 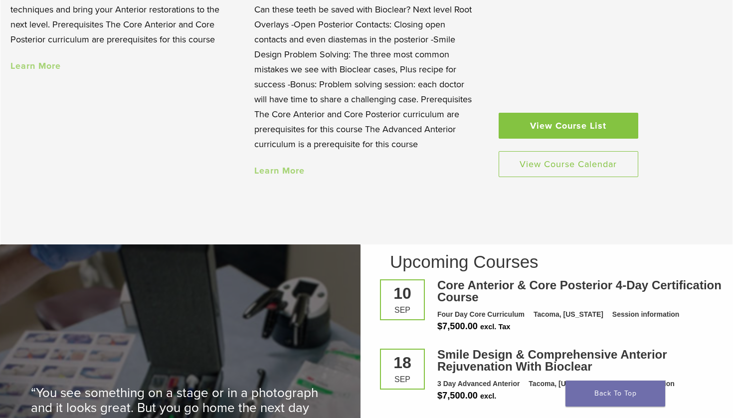 What do you see at coordinates (552, 261) in the screenshot?
I see `h2: Upcoming Courses` at bounding box center [552, 261].